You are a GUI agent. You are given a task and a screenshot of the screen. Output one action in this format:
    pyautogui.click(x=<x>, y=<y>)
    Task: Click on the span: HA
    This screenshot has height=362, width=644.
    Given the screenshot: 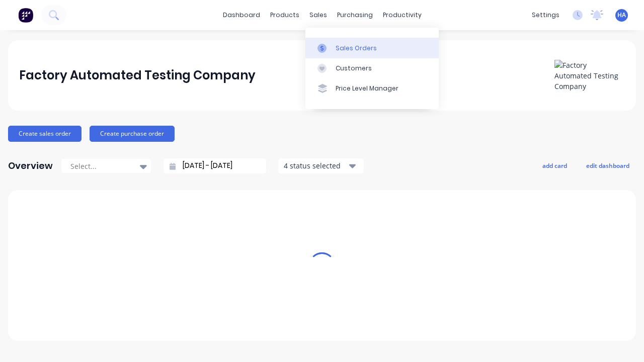 What is the action you would take?
    pyautogui.click(x=621, y=15)
    